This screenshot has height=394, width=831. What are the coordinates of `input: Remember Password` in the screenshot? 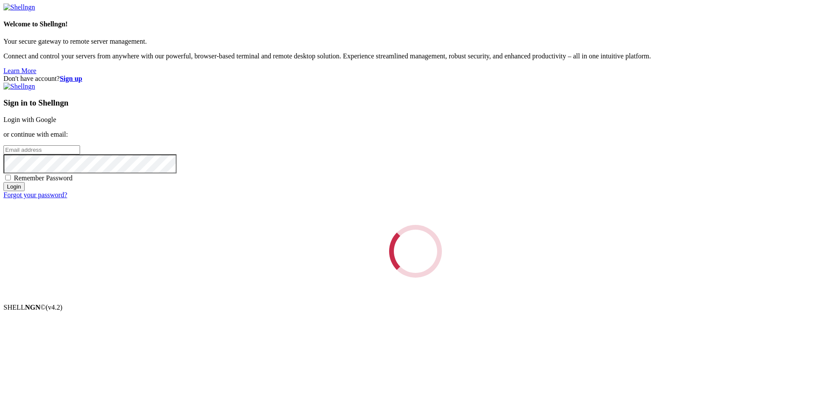 It's located at (8, 177).